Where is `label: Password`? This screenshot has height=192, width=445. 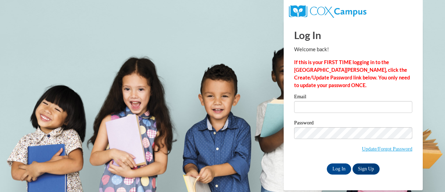 label: Password is located at coordinates (354, 124).